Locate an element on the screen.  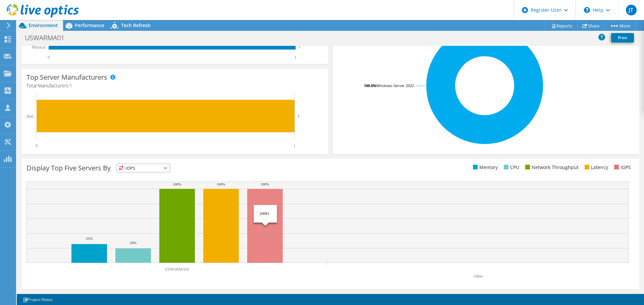
a: Reports is located at coordinates (561, 26).